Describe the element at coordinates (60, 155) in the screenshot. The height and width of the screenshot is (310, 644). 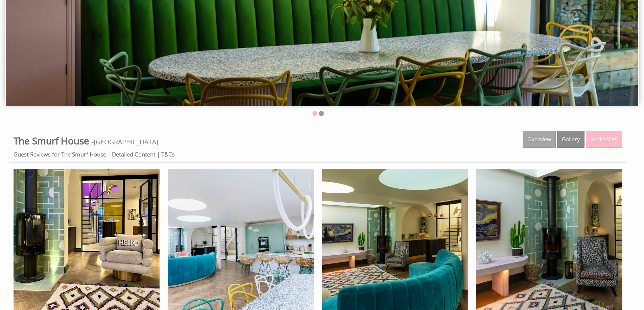
I see `a: Guest Reviews for The Smurf House` at that location.